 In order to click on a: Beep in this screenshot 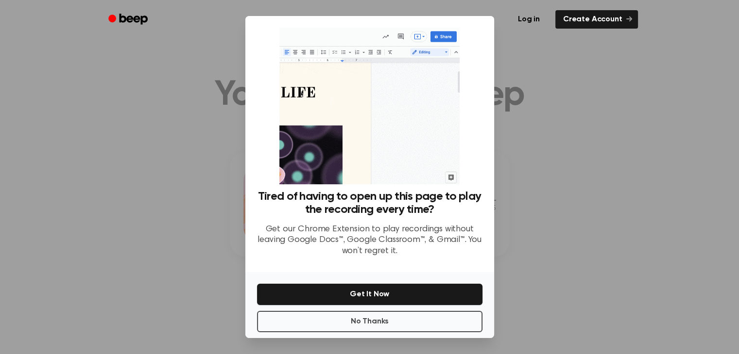, I will do `click(129, 19)`.